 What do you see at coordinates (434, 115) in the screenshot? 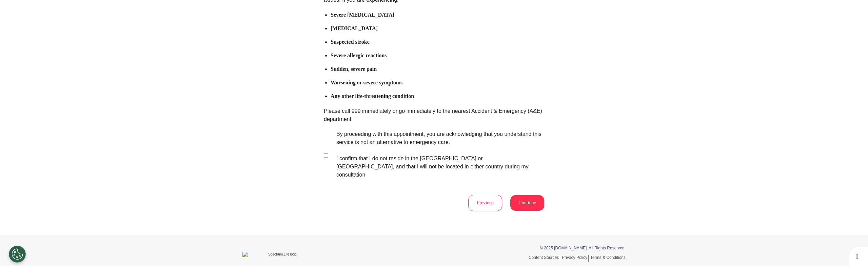
I see `p: Please call 999 immediately or go immediately to the nearest Accident & Emergency (A&E) department.` at bounding box center [434, 115].